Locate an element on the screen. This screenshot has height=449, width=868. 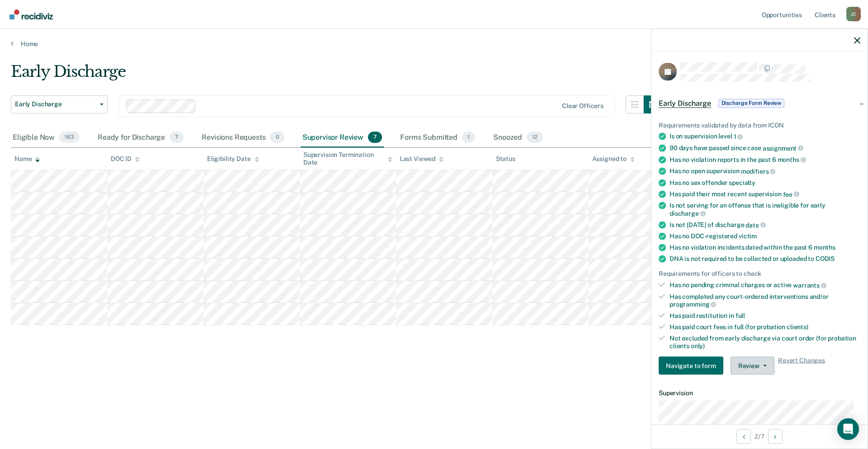
div: Supervisor Review is located at coordinates (342, 138).